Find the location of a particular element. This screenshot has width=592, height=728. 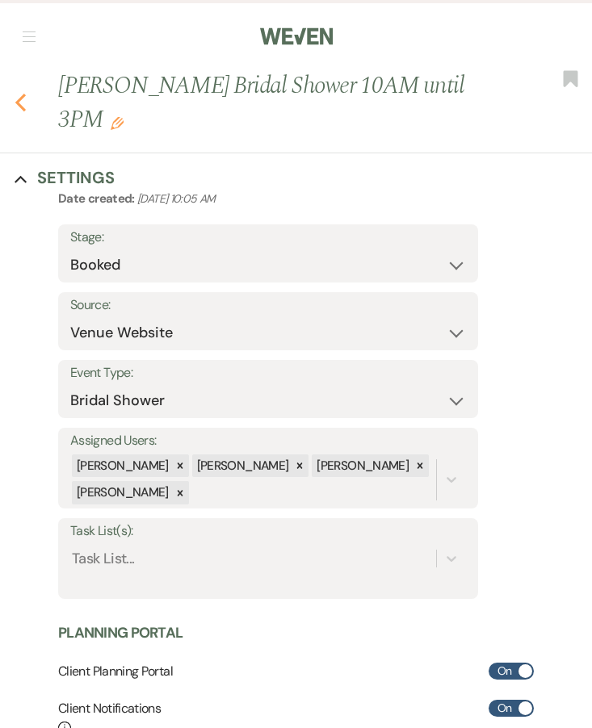

label: Source: is located at coordinates (268, 305).